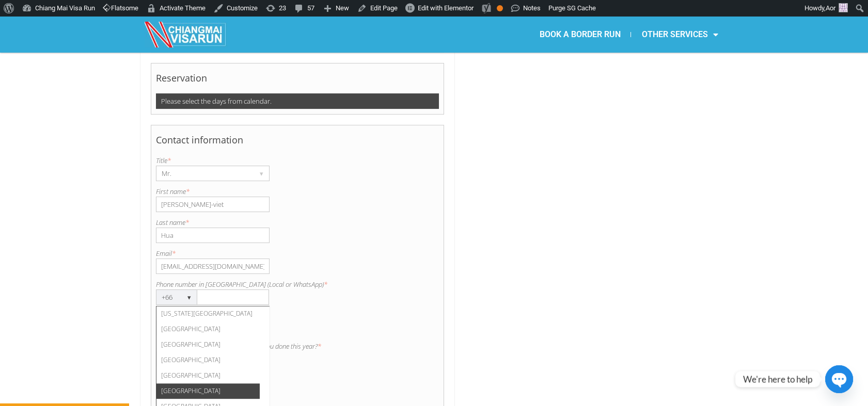 The image size is (868, 406). What do you see at coordinates (500, 8) in the screenshot?
I see `div: OK` at bounding box center [500, 8].